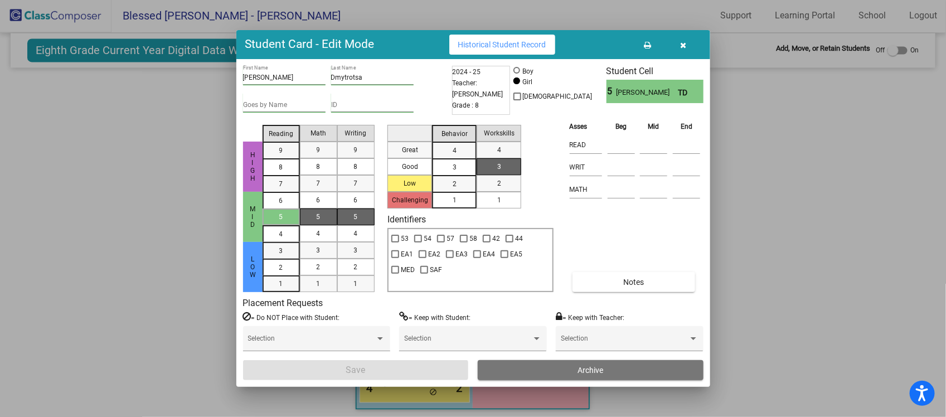  I want to click on h3: Student Cell, so click(655, 71).